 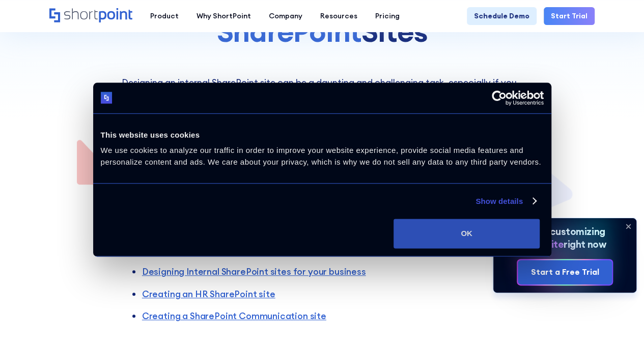 I want to click on a: Company, so click(x=285, y=16).